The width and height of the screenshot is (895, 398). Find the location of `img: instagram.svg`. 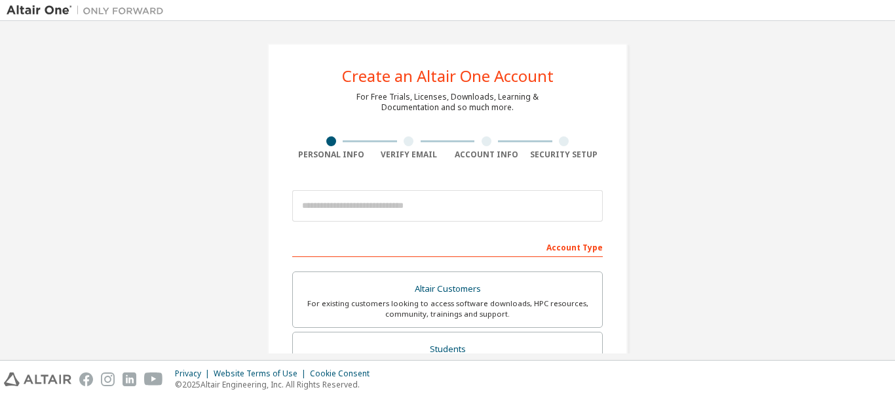

img: instagram.svg is located at coordinates (107, 379).